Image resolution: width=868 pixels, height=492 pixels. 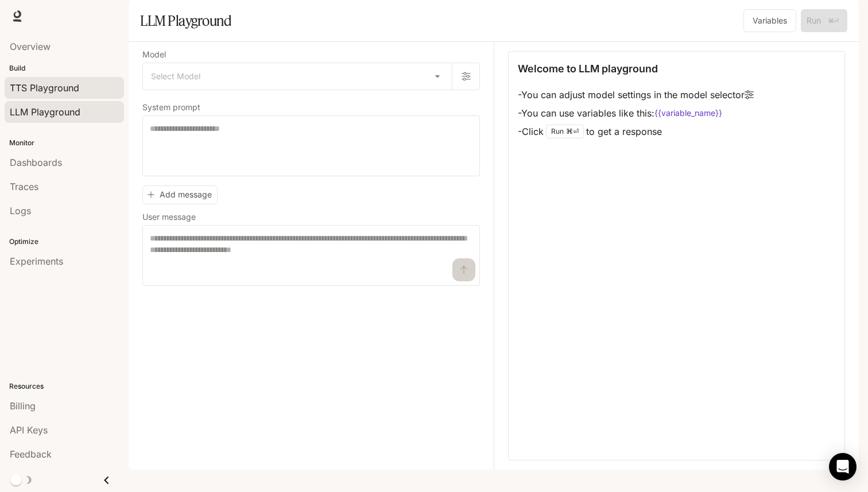 What do you see at coordinates (770, 21) in the screenshot?
I see `button: Variables` at bounding box center [770, 21].